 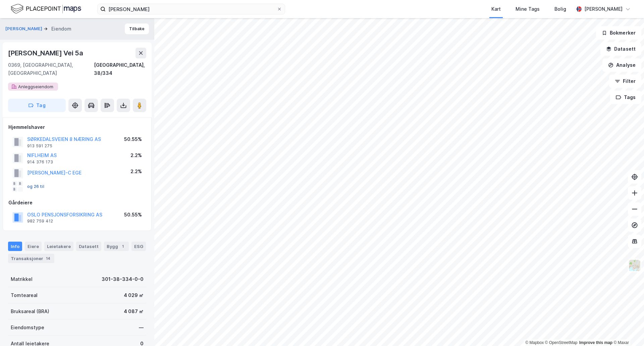 I want to click on div: Gårdeiere, so click(x=77, y=203).